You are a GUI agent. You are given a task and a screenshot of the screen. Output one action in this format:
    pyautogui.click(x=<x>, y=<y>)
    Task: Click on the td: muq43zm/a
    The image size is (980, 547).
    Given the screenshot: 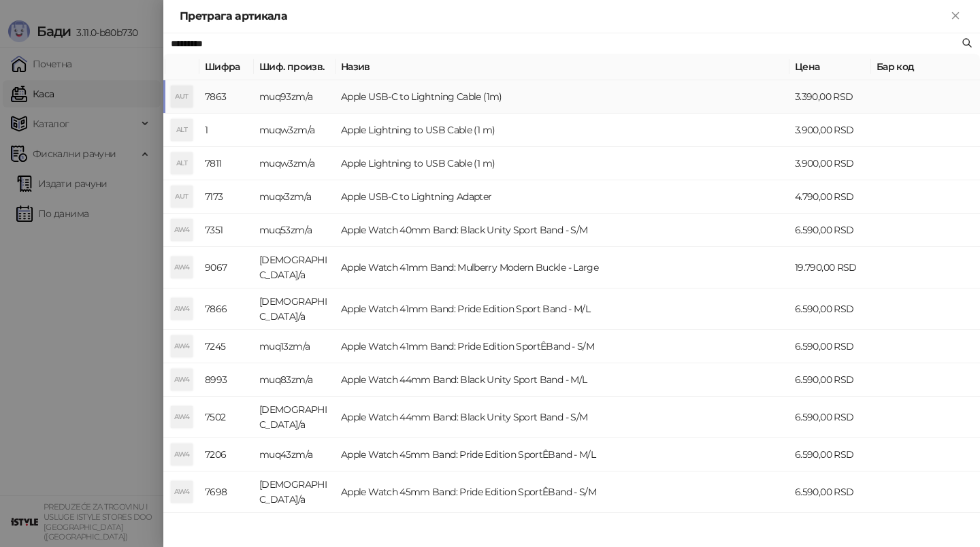 What is the action you would take?
    pyautogui.click(x=294, y=454)
    